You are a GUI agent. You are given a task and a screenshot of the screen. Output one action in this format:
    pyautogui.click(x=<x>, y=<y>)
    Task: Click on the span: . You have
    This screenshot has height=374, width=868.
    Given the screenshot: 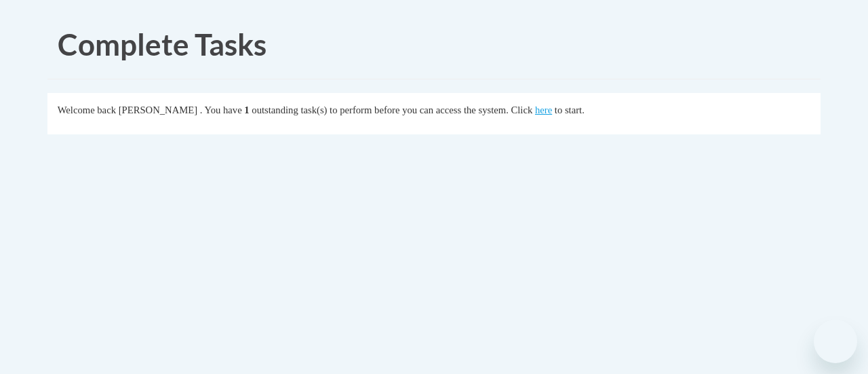 What is the action you would take?
    pyautogui.click(x=221, y=110)
    